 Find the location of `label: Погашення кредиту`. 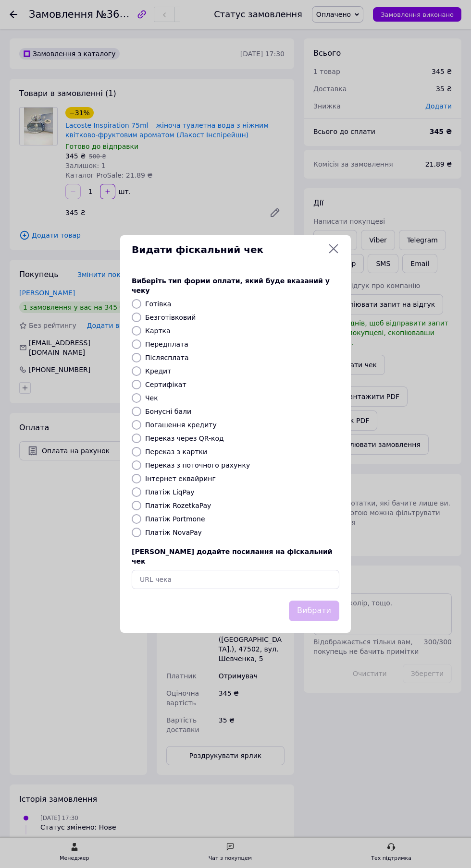

label: Погашення кредиту is located at coordinates (180, 425).